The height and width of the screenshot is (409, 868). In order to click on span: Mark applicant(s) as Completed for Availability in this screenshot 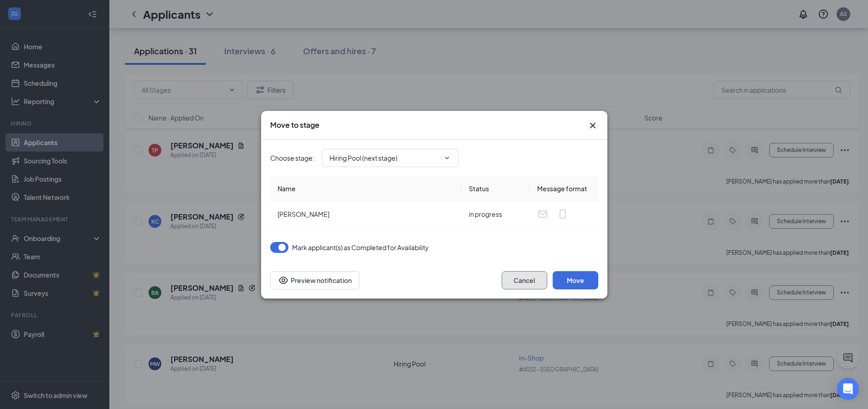, I will do `click(361, 247)`.